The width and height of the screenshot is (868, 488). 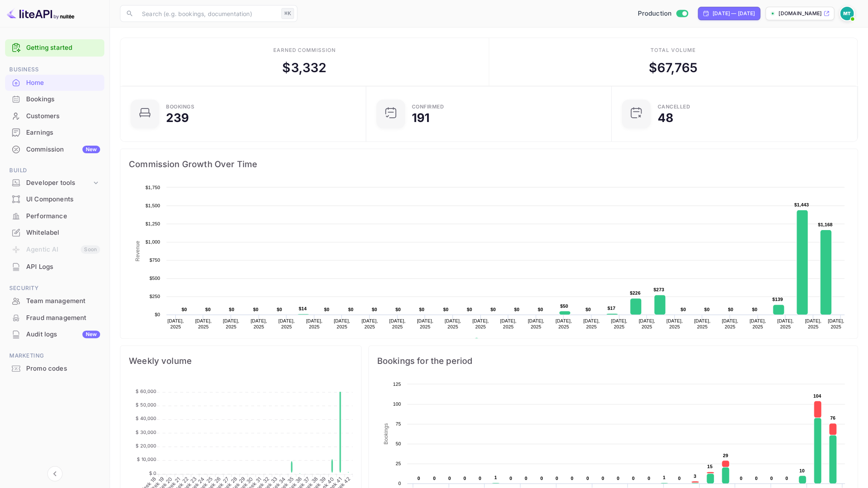 I want to click on text: Bookings, so click(x=386, y=434).